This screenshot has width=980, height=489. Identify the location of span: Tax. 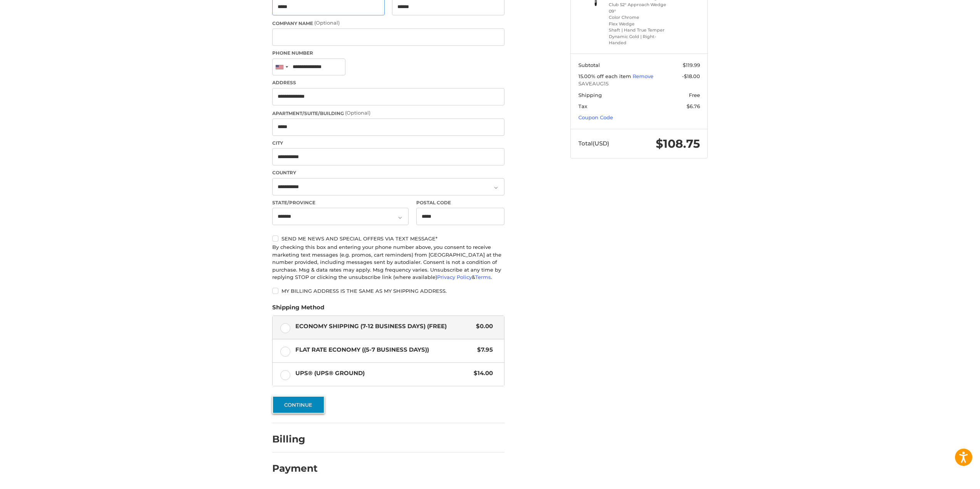
(583, 106).